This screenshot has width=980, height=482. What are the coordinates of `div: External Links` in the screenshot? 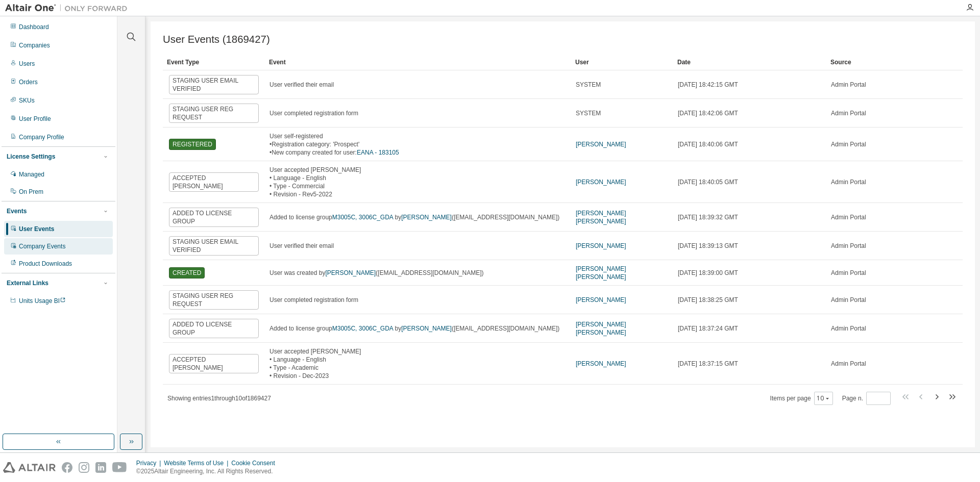 It's located at (27, 283).